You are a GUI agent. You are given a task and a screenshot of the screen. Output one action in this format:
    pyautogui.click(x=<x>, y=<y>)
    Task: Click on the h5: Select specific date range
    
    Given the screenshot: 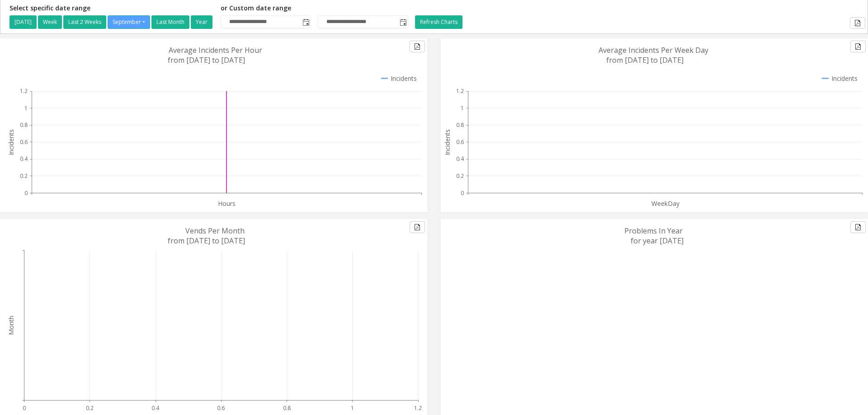 What is the action you would take?
    pyautogui.click(x=112, y=8)
    